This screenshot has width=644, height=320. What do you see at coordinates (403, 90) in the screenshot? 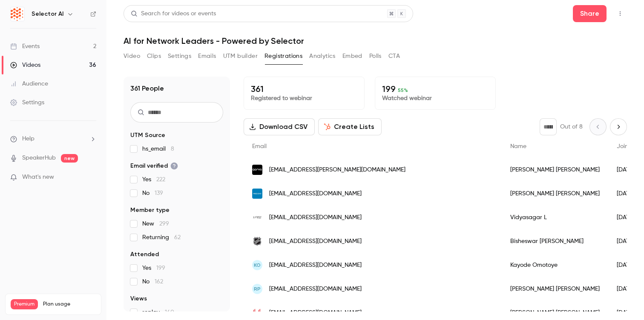
I see `span: 55 %` at bounding box center [403, 90].